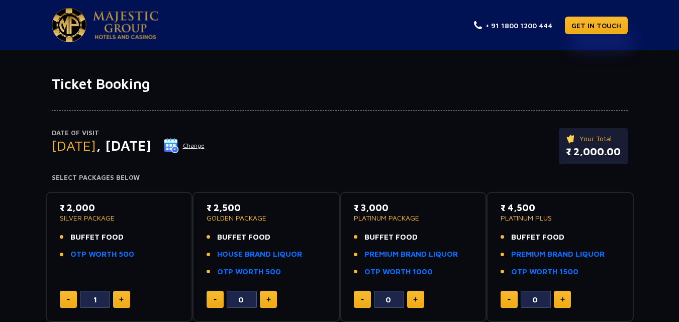 This screenshot has height=322, width=679. What do you see at coordinates (413, 207) in the screenshot?
I see `p: ₹ 3,000` at bounding box center [413, 207].